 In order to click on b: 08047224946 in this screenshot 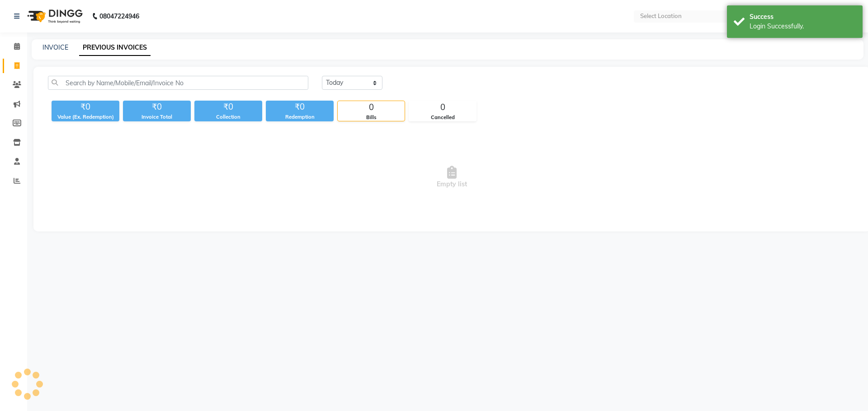, I will do `click(119, 16)`.